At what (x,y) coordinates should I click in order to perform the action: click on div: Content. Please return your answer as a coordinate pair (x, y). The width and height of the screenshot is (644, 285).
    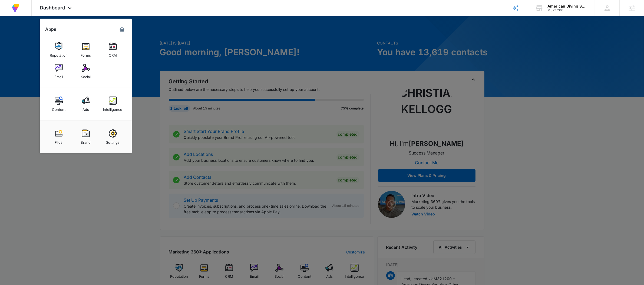
    Looking at the image, I should click on (59, 108).